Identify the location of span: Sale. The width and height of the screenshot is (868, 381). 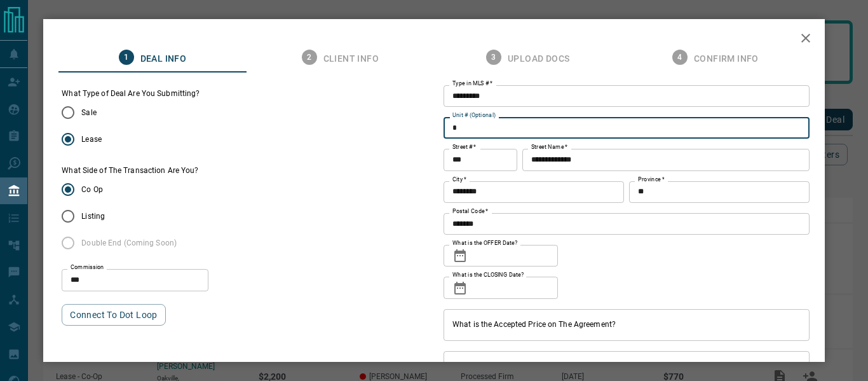
(88, 113).